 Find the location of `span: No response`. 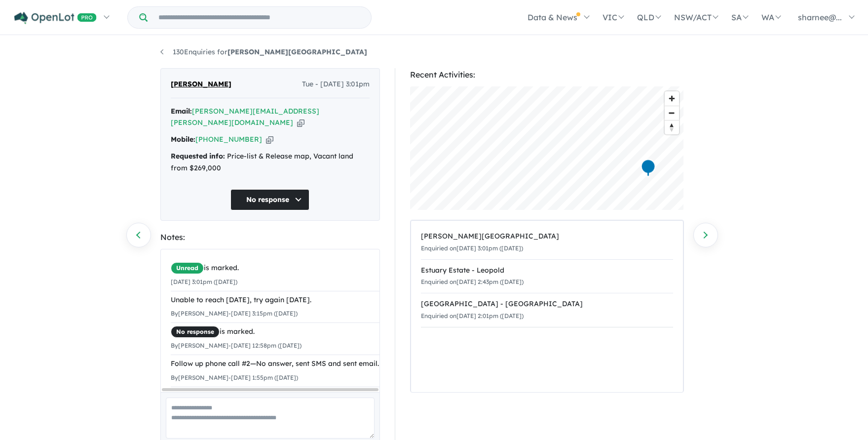

span: No response is located at coordinates (195, 331).